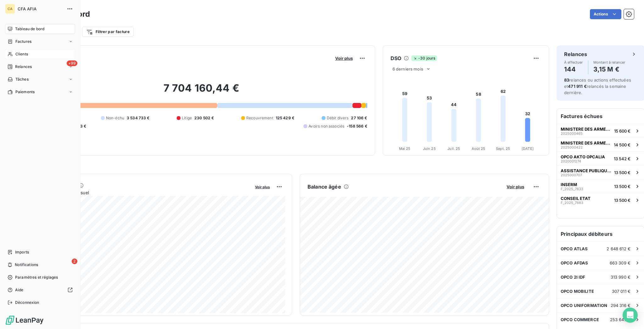  I want to click on span: 294 316 €, so click(620, 305).